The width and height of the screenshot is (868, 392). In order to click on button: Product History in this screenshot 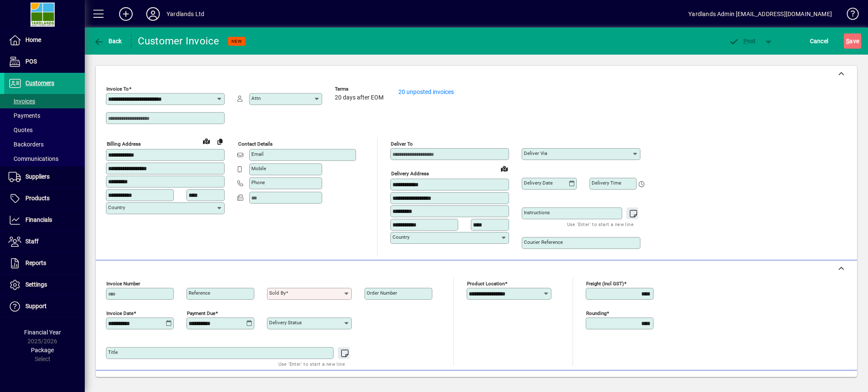, I will do `click(587, 382)`.